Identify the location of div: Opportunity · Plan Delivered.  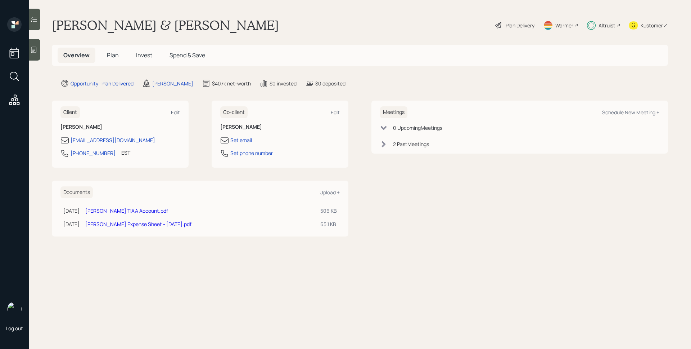
(102, 83).